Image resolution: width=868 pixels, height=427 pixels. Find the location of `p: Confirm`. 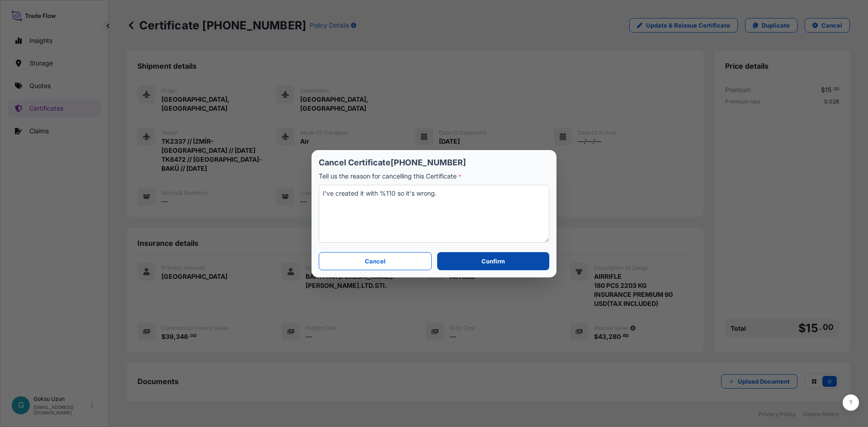

p: Confirm is located at coordinates (494, 261).